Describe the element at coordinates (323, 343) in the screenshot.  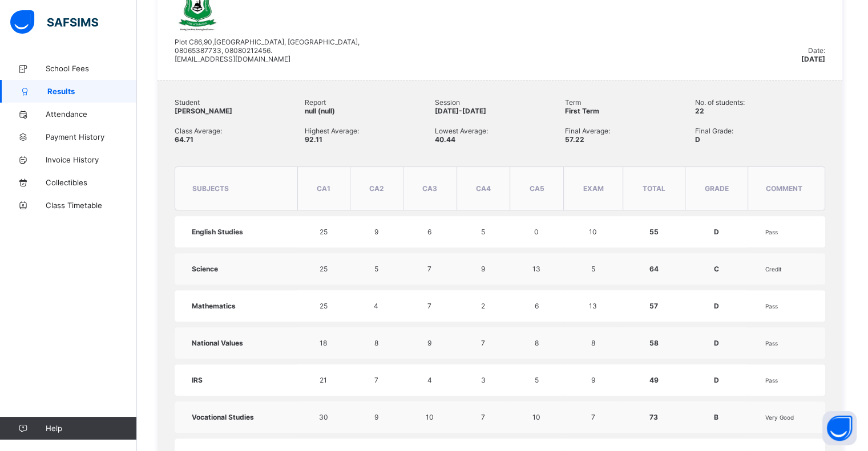
I see `span: 18` at that location.